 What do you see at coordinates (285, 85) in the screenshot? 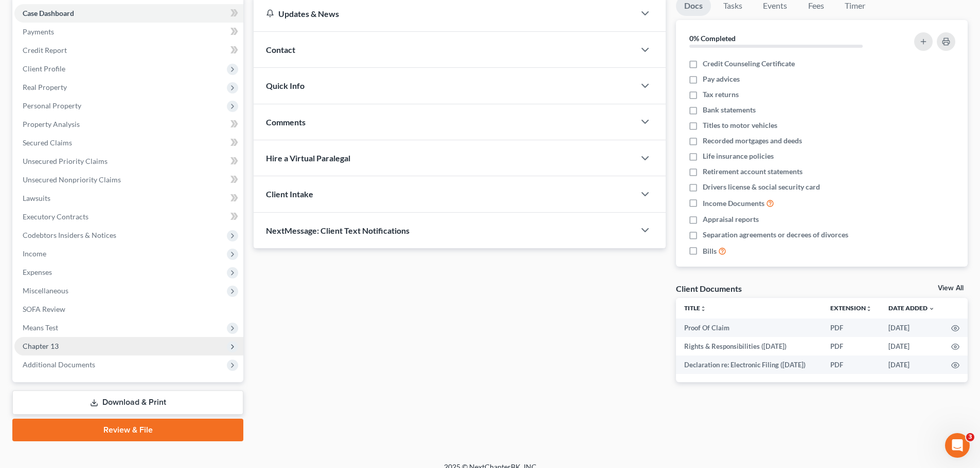
I see `span: Quick Info` at bounding box center [285, 85].